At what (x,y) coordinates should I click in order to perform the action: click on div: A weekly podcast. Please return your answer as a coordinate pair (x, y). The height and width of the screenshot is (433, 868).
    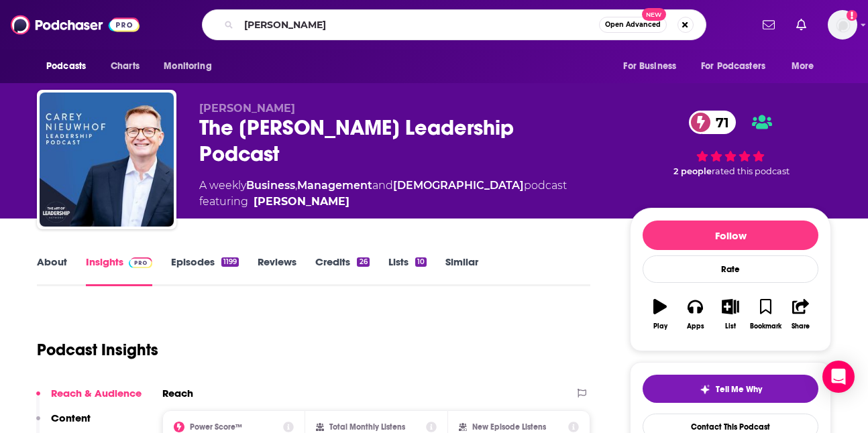
    Looking at the image, I should click on (383, 194).